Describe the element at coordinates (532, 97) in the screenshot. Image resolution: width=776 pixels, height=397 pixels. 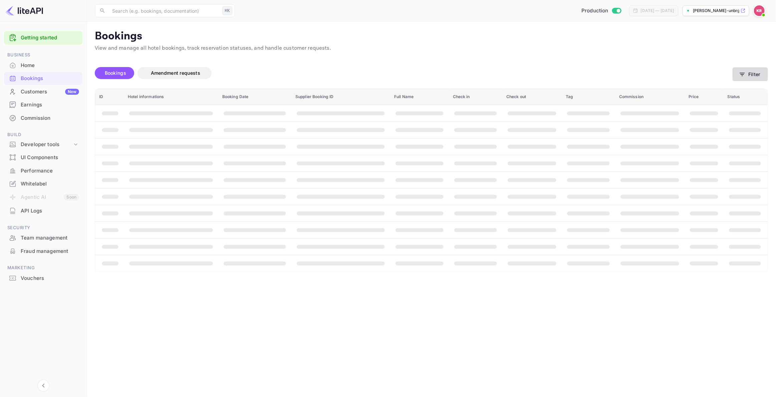
I see `th: Check out` at that location.